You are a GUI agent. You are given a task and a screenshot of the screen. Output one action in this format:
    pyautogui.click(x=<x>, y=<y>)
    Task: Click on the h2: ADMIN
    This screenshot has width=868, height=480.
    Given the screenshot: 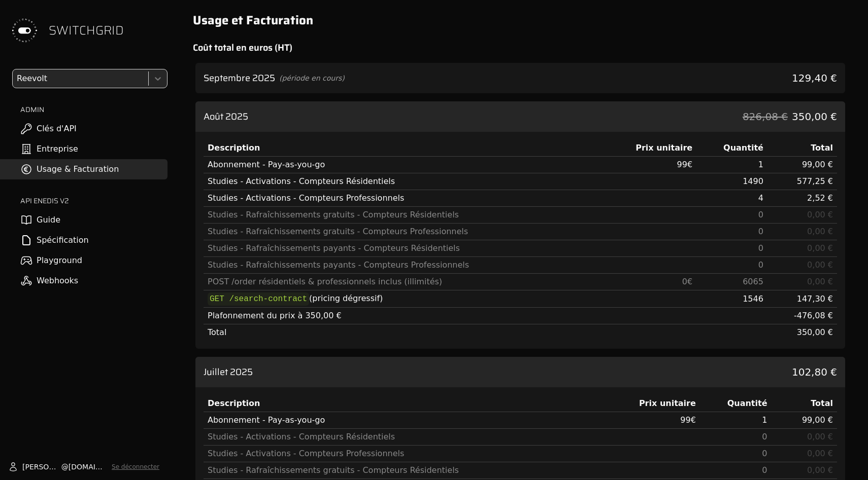 What is the action you would take?
    pyautogui.click(x=94, y=110)
    